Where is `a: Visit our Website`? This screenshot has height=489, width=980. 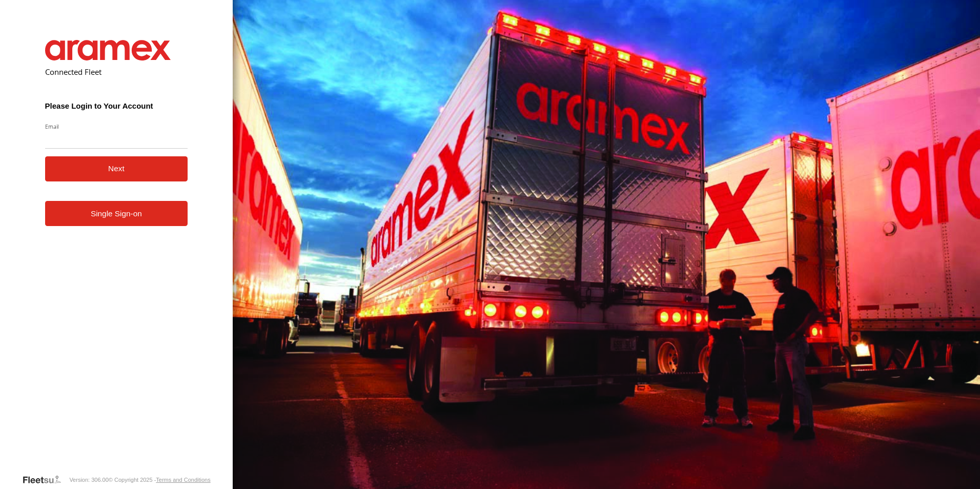 a: Visit our Website is located at coordinates (45, 480).